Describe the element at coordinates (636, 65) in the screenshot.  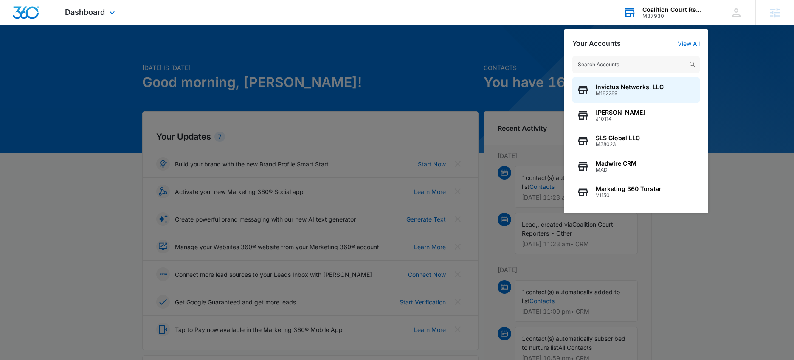
I see `input: Search Accounts` at that location.